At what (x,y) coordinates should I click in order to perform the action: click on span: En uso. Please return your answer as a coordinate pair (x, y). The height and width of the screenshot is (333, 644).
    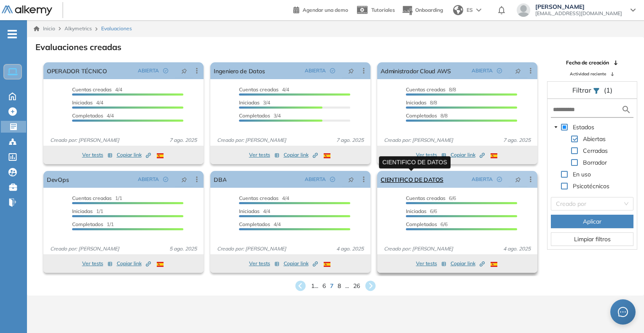
    Looking at the image, I should click on (582, 175).